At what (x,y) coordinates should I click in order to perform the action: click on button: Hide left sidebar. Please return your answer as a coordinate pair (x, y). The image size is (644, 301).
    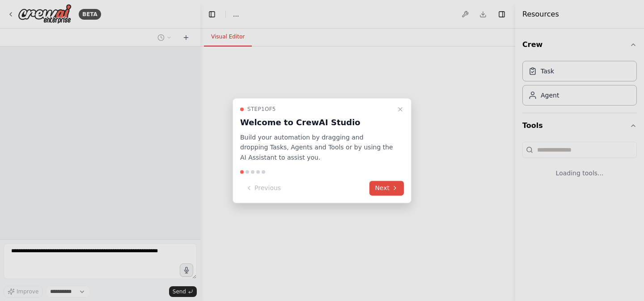
    Looking at the image, I should click on (212, 14).